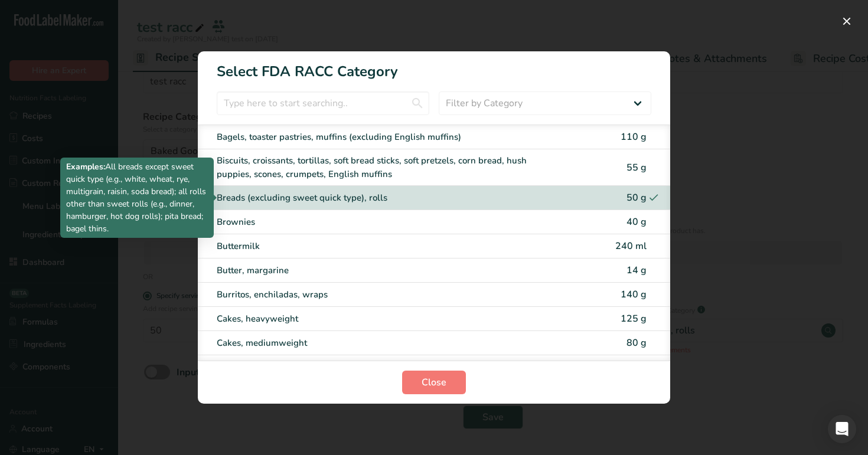  I want to click on span: 14 g, so click(637, 271).